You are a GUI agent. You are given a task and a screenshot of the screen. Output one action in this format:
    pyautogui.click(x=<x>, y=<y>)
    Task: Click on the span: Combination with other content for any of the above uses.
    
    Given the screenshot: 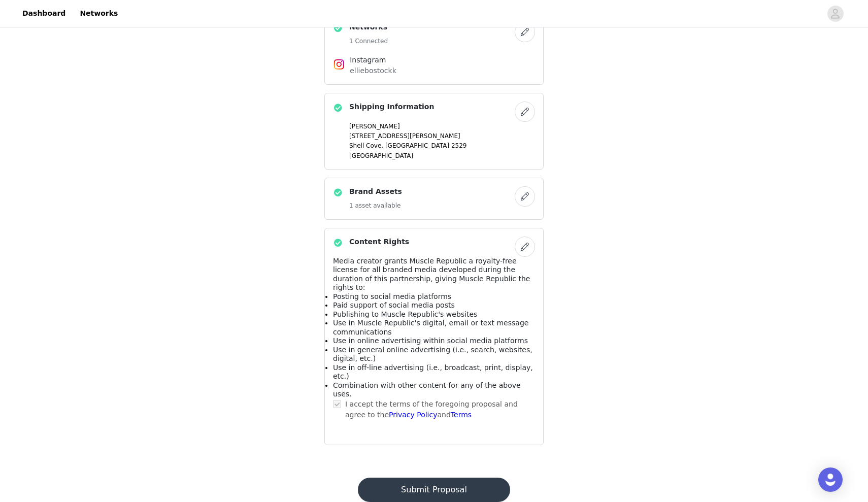 What is the action you would take?
    pyautogui.click(x=427, y=390)
    